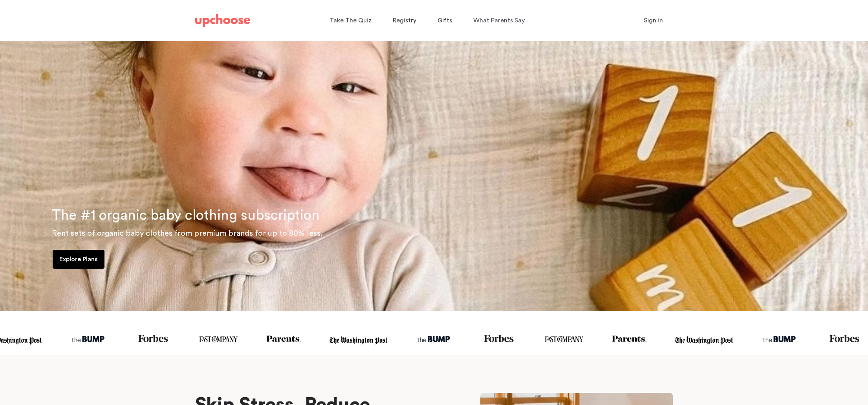 Image resolution: width=868 pixels, height=405 pixels. Describe the element at coordinates (223, 20) in the screenshot. I see `a: UpChoose` at that location.